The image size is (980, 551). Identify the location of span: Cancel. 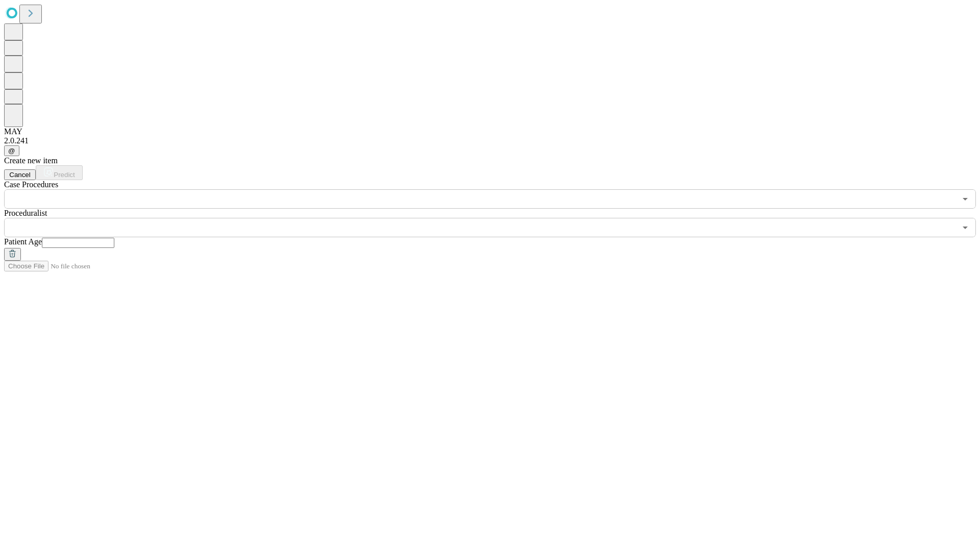
(20, 174).